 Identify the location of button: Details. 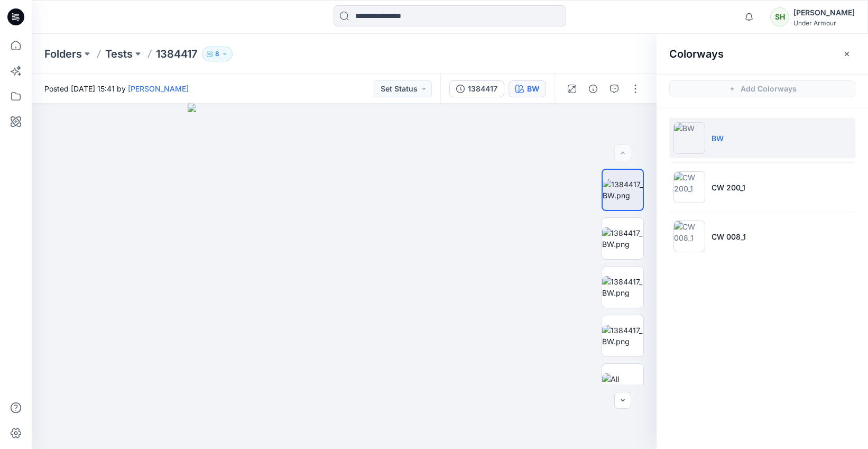
(594, 89).